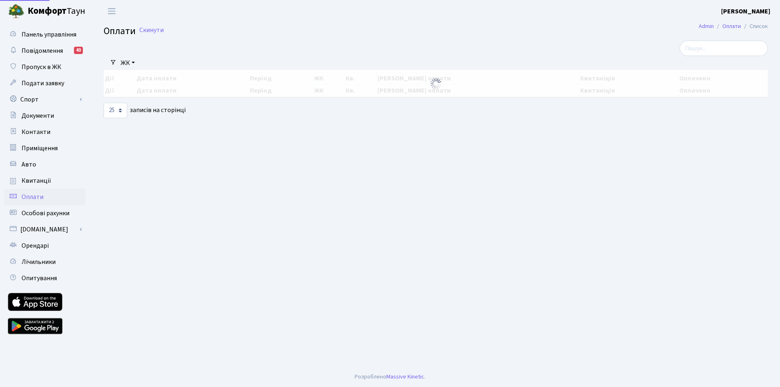  What do you see at coordinates (145, 110) in the screenshot?
I see `label: записів на сторінці` at bounding box center [145, 110].